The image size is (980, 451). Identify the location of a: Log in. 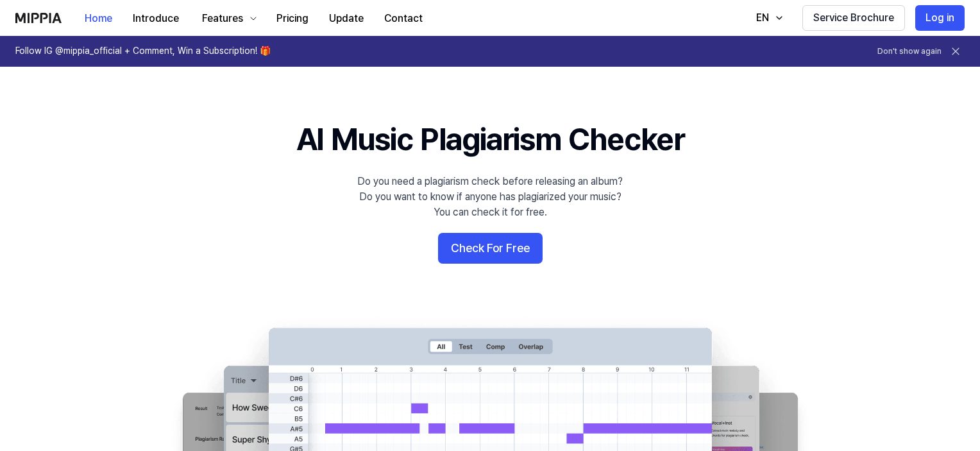
(940, 18).